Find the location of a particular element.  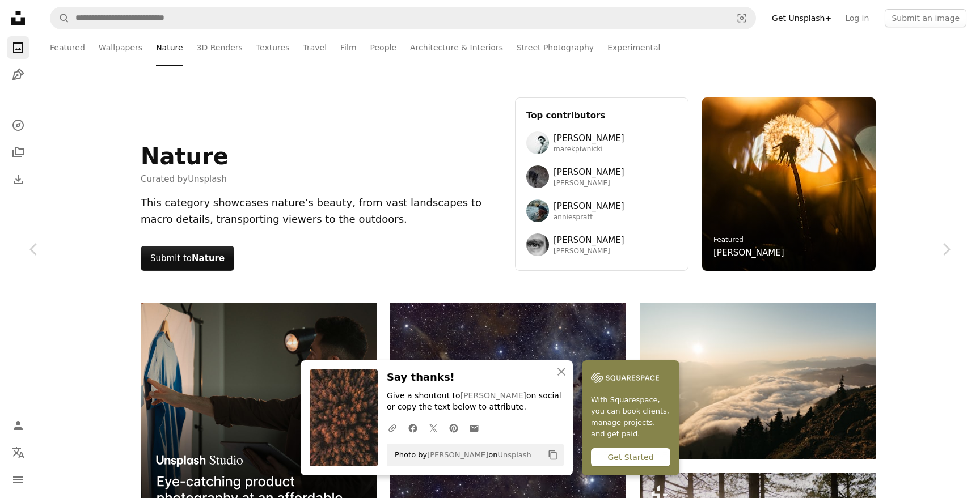

a: Share on Pinterest is located at coordinates (453, 428).